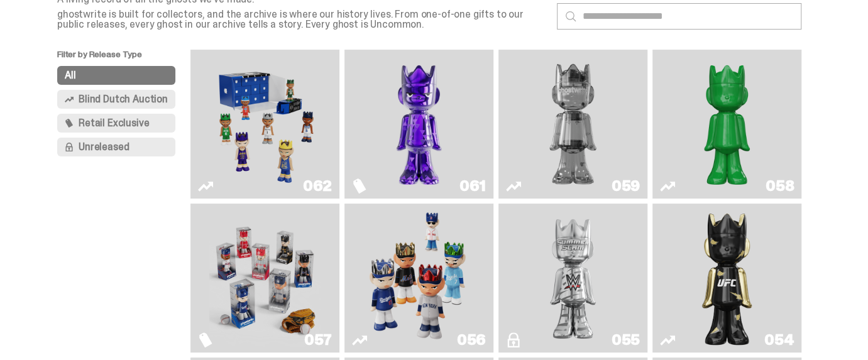 The image size is (868, 360). I want to click on a: Schrödinger's ghost: Sunday Green, so click(726, 124).